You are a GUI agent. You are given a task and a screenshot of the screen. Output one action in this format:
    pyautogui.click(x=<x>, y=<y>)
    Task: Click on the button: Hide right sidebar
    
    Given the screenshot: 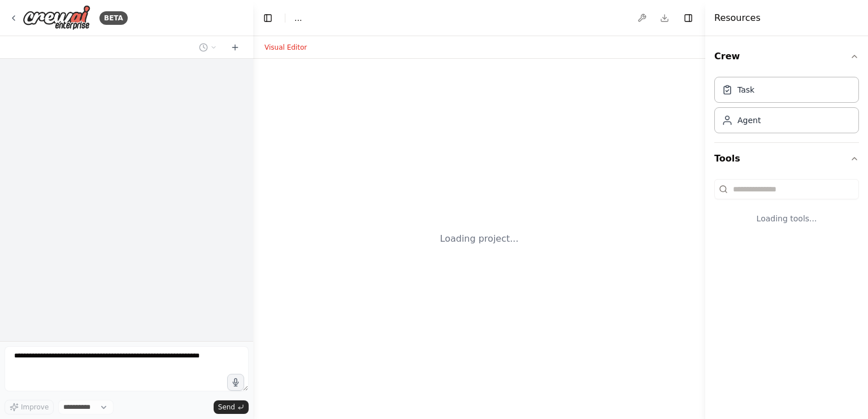 What is the action you would take?
    pyautogui.click(x=688, y=18)
    